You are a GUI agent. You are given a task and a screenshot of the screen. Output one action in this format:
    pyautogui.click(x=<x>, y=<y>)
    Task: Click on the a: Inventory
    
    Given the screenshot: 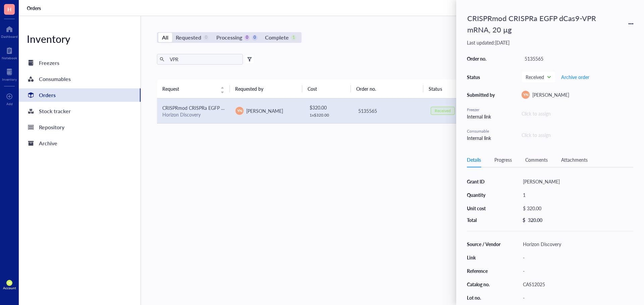 What is the action you would take?
    pyautogui.click(x=9, y=74)
    